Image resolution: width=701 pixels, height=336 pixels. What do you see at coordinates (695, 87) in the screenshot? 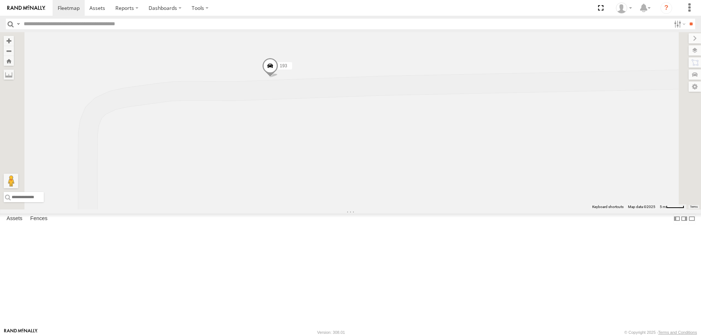
I see `label: Map Settings` at bounding box center [695, 87].